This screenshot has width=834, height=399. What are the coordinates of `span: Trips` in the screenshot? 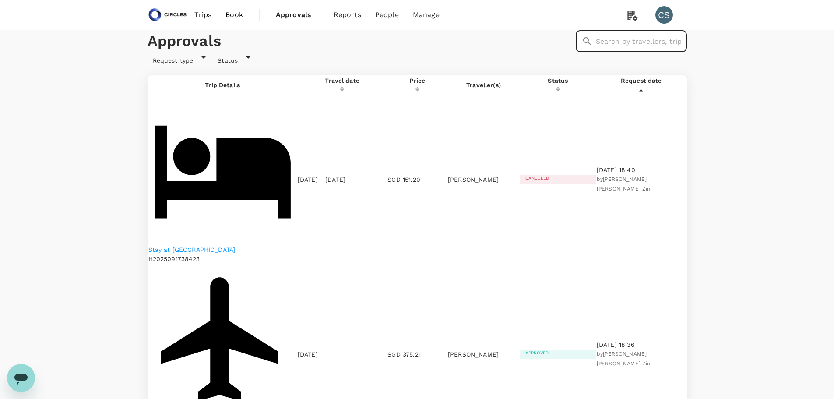 It's located at (203, 15).